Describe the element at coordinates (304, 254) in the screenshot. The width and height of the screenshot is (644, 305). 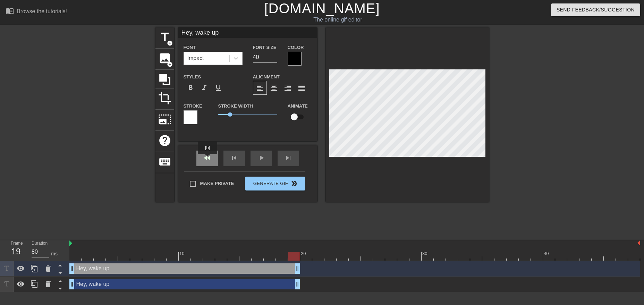
I see `div: 20` at that location.